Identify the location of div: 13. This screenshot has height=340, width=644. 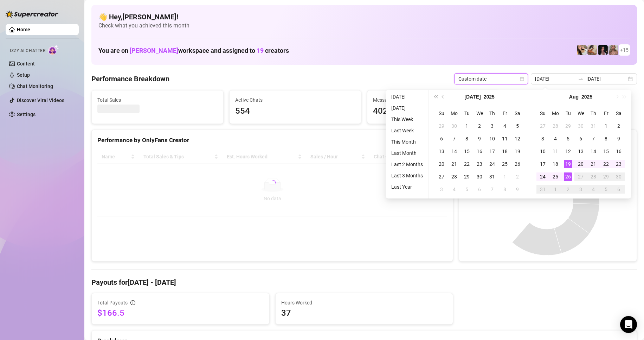
(581, 151).